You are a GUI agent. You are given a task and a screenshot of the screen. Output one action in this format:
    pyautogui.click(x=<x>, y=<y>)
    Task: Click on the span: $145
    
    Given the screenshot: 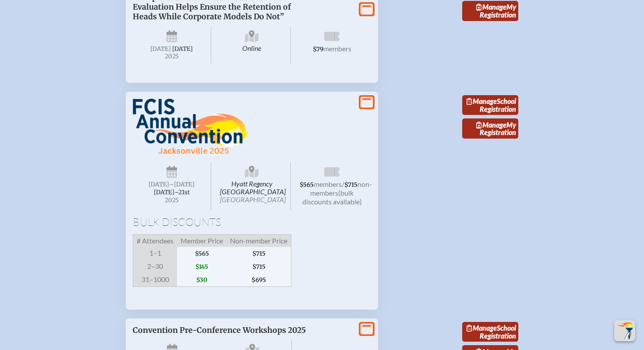 What is the action you would take?
    pyautogui.click(x=202, y=267)
    